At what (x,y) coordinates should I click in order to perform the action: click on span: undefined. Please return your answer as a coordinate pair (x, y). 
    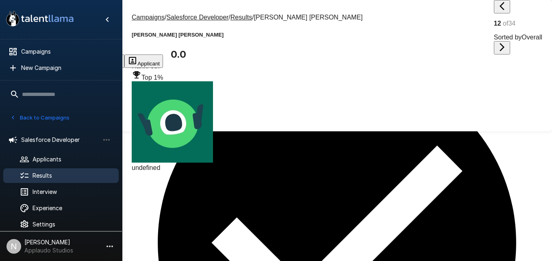
    Looking at the image, I should click on (146, 168).